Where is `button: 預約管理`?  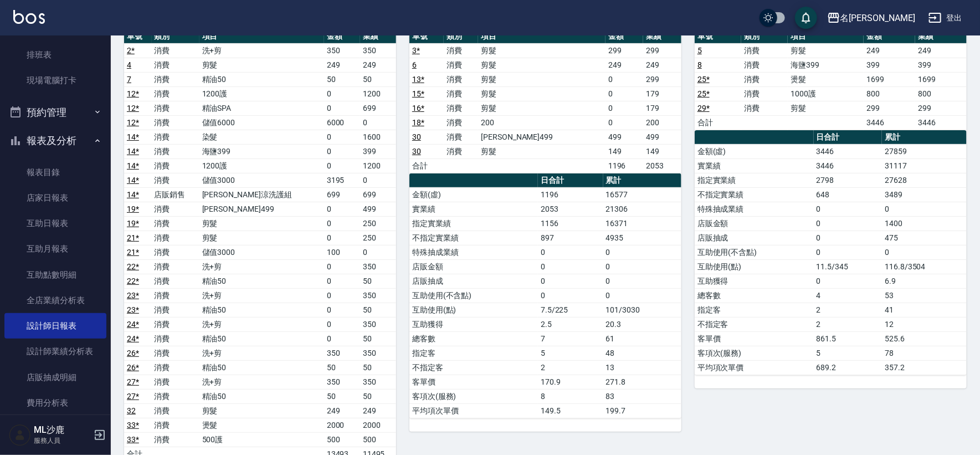
button: 預約管理 is located at coordinates (55, 112).